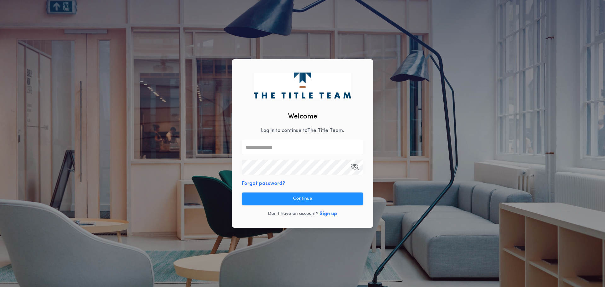  Describe the element at coordinates (263, 184) in the screenshot. I see `button: Forgot password?` at that location.